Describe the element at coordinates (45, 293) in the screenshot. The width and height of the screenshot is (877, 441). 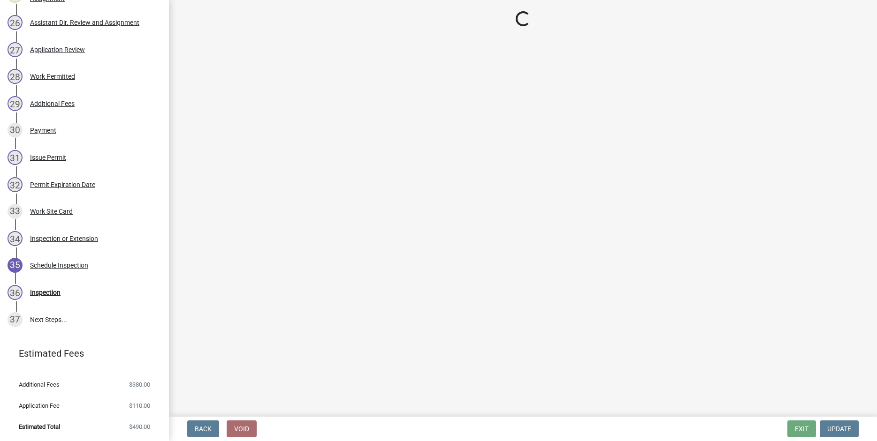
I see `div: Inspection` at that location.